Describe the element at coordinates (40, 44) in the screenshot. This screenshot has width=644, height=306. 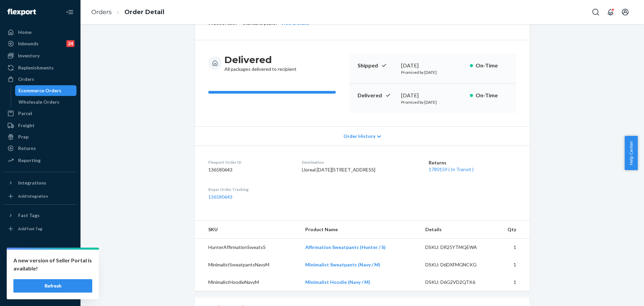
I see `a: Inbounds24` at that location.